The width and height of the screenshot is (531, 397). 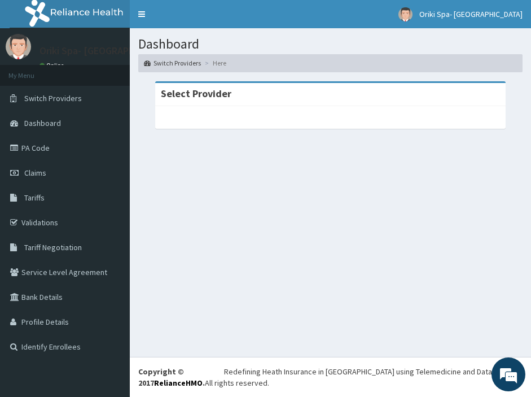 What do you see at coordinates (330, 44) in the screenshot?
I see `h1: Dashboard` at bounding box center [330, 44].